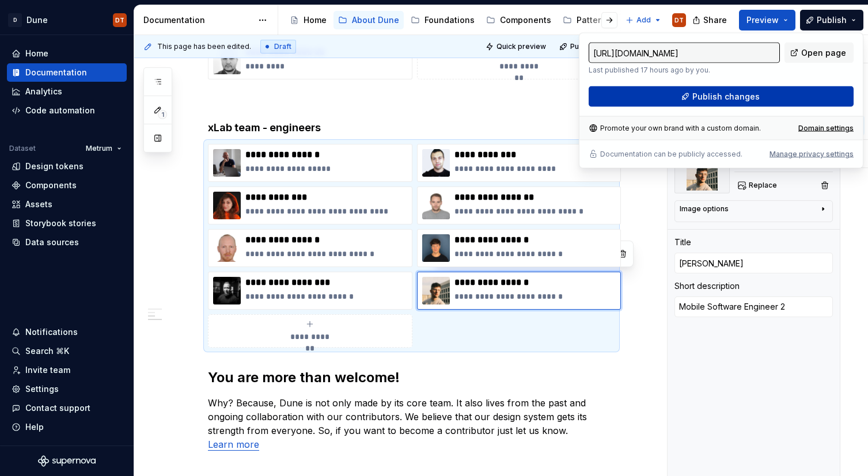 The image size is (868, 476). I want to click on div: About Dune, so click(376, 20).